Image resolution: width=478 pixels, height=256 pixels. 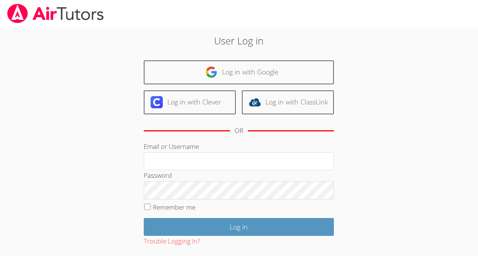 I want to click on label: Password, so click(x=158, y=175).